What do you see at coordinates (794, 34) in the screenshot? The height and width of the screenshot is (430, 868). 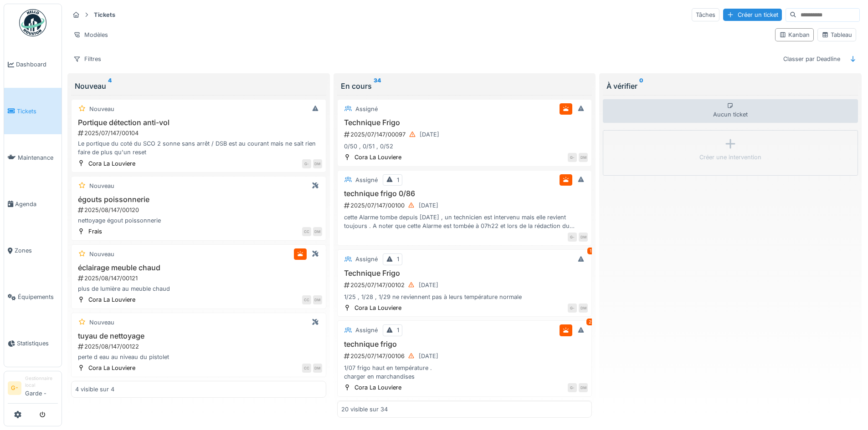 I see `div: Kanban` at bounding box center [794, 34].